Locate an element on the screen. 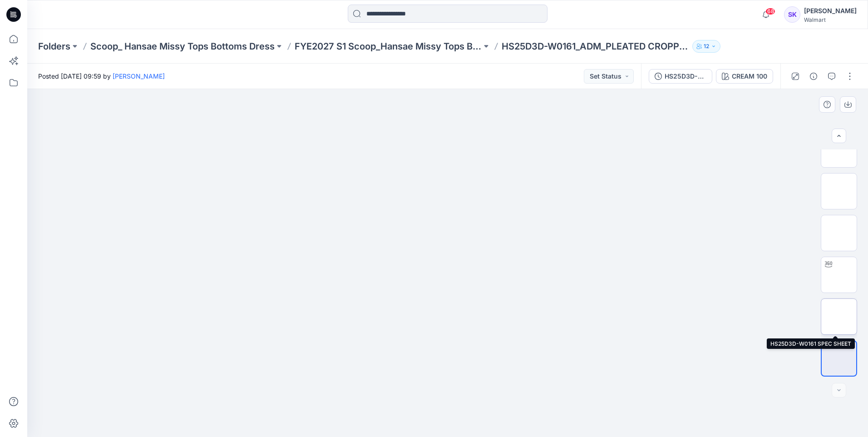 The width and height of the screenshot is (868, 437). p: 12 is located at coordinates (706, 46).